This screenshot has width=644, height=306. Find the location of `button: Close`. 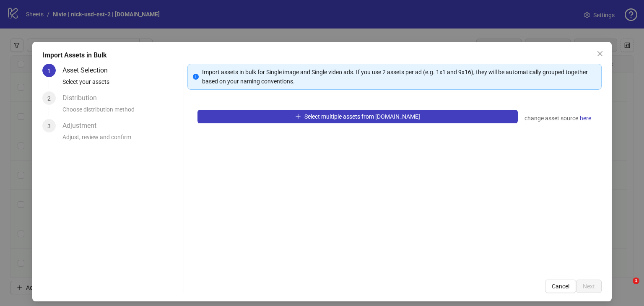

button: Close is located at coordinates (600, 54).